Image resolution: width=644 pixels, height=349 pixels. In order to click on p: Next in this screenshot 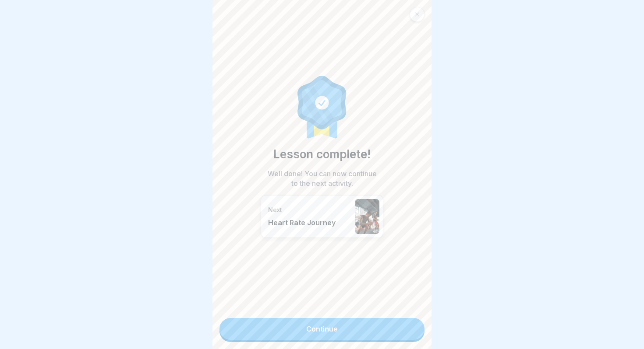, I will do `click(309, 210)`.